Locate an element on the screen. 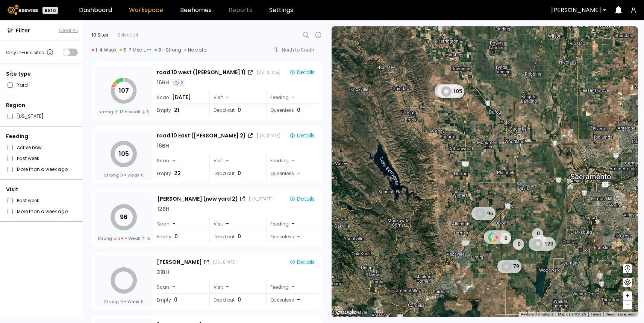 Image resolution: width=644 pixels, height=323 pixels. div: 31 BH is located at coordinates (163, 272).